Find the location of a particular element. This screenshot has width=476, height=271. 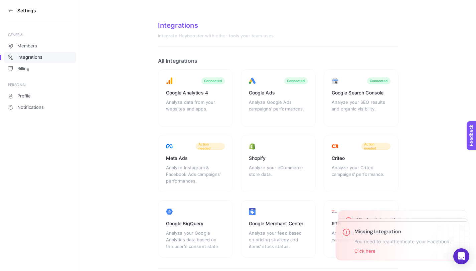

div: Google Analytics 4 is located at coordinates (195, 93).